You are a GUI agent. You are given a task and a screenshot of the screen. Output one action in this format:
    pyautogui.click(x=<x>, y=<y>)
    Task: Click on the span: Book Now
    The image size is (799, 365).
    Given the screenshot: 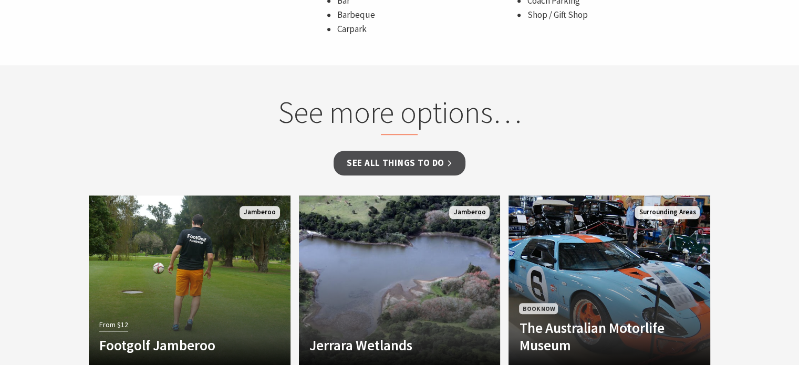 What is the action you would take?
    pyautogui.click(x=538, y=308)
    